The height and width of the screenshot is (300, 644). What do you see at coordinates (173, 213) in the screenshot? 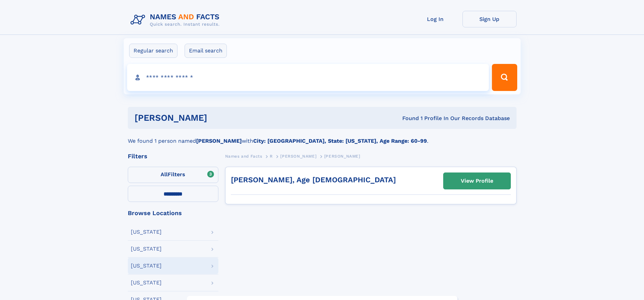
I see `div: Browse Locations` at bounding box center [173, 213].